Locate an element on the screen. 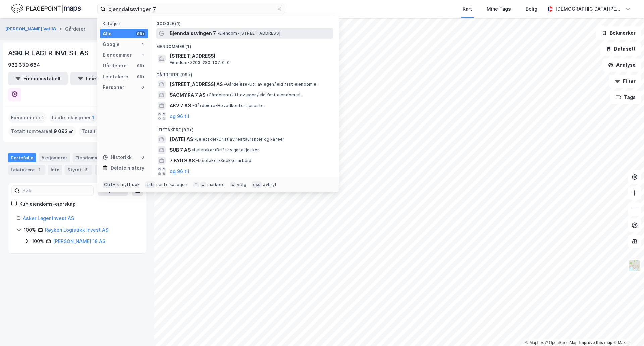  div: avbryt is located at coordinates (270, 185).